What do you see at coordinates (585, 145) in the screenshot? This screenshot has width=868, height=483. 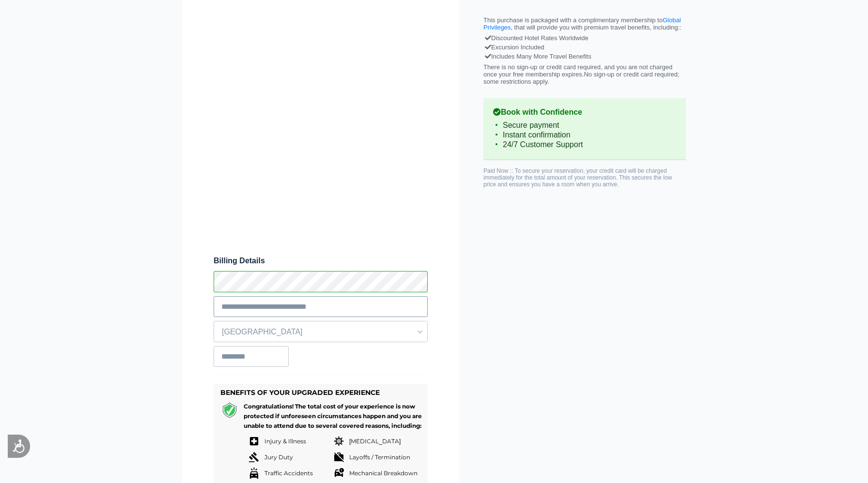 I see `li: 24/7 Customer Support` at bounding box center [585, 145].